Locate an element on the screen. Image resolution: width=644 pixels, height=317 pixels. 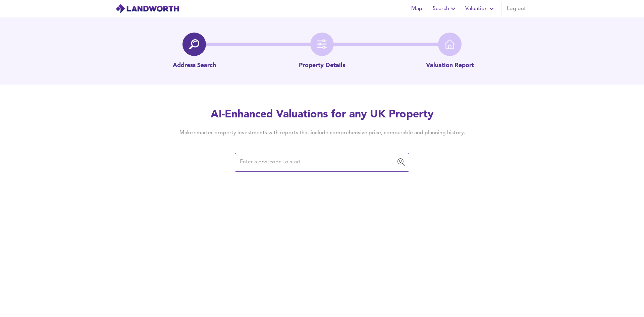
img: search-icon is located at coordinates (194, 44).